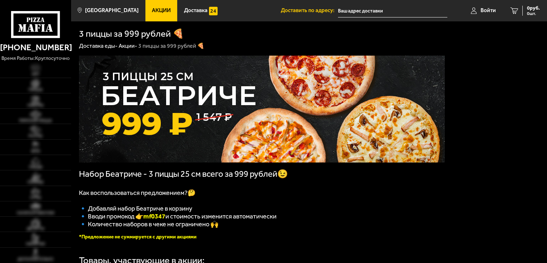 This screenshot has height=263, width=547. Describe the element at coordinates (262, 109) in the screenshot. I see `img: 1024x1024` at that location.